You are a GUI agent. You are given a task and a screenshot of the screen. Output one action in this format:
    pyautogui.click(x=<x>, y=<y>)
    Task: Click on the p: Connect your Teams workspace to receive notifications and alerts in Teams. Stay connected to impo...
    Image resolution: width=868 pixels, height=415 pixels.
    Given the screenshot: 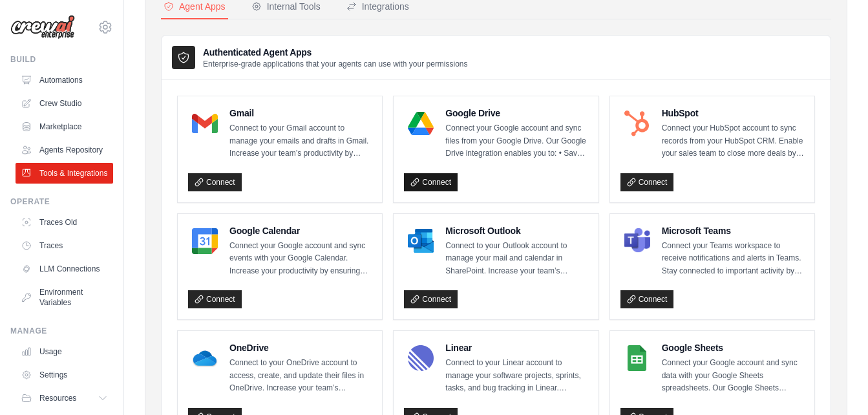 What is the action you would take?
    pyautogui.click(x=733, y=259)
    